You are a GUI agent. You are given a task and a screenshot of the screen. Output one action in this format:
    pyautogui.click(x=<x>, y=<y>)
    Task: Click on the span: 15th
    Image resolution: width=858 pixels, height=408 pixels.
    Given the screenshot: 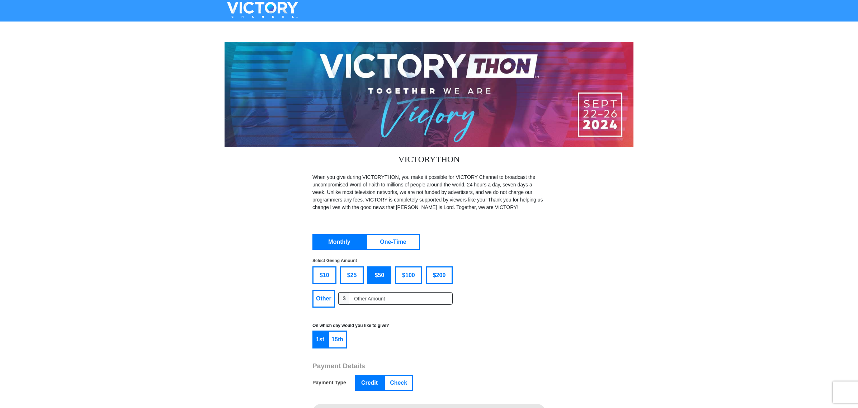 What is the action you would take?
    pyautogui.click(x=337, y=339)
    